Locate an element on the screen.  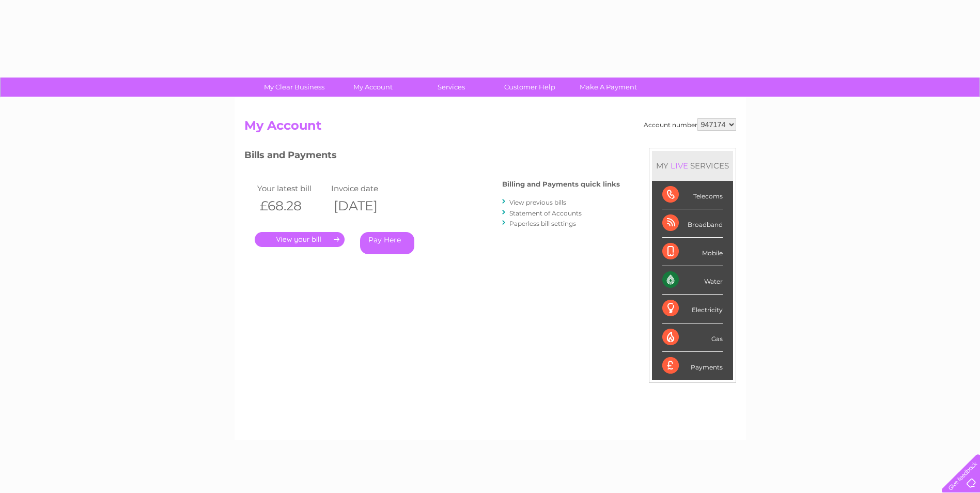
a: Services is located at coordinates (451, 87).